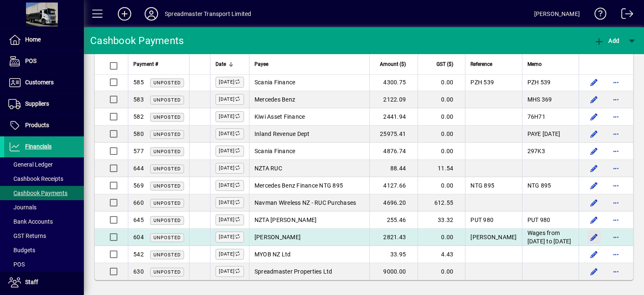 The height and width of the screenshot is (295, 644). I want to click on a: GST Returns, so click(44, 236).